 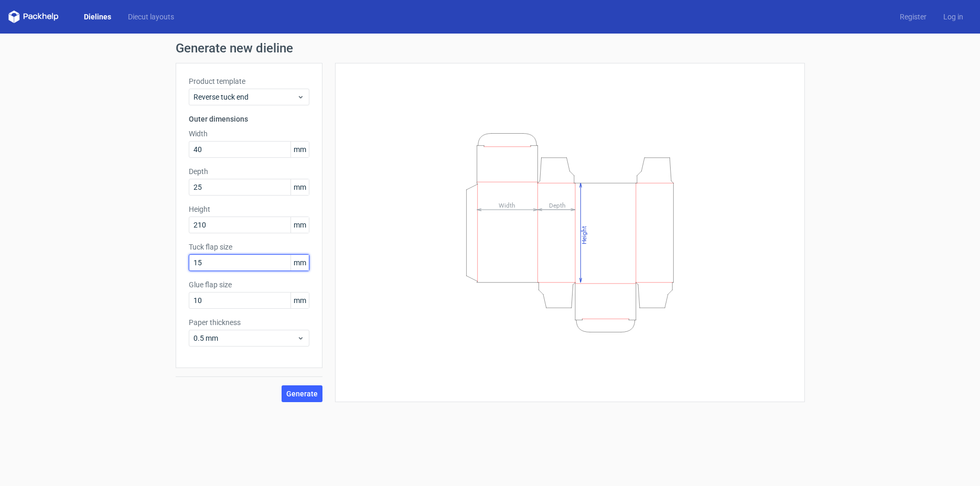 I want to click on a: Register, so click(x=913, y=17).